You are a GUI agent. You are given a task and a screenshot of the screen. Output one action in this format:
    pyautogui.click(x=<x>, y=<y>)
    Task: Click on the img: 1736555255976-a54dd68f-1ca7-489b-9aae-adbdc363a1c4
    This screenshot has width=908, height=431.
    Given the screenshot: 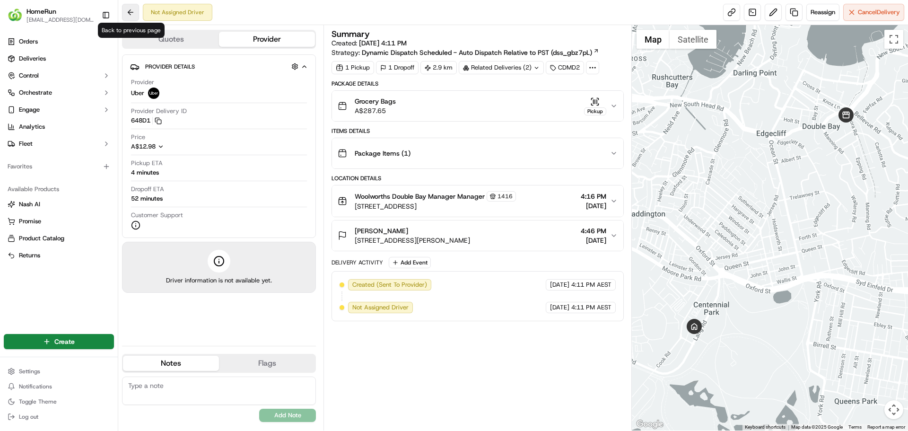 What is the action you would take?
    pyautogui.click(x=18, y=99)
    